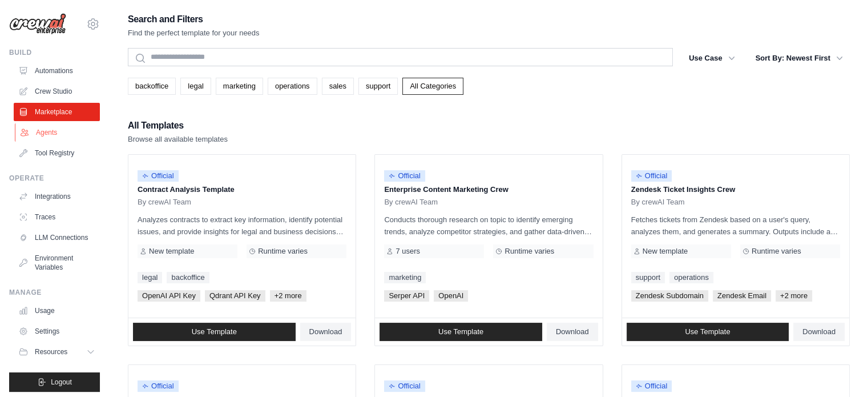 The image size is (868, 397). What do you see at coordinates (54, 382) in the screenshot?
I see `button: Logout` at bounding box center [54, 382].